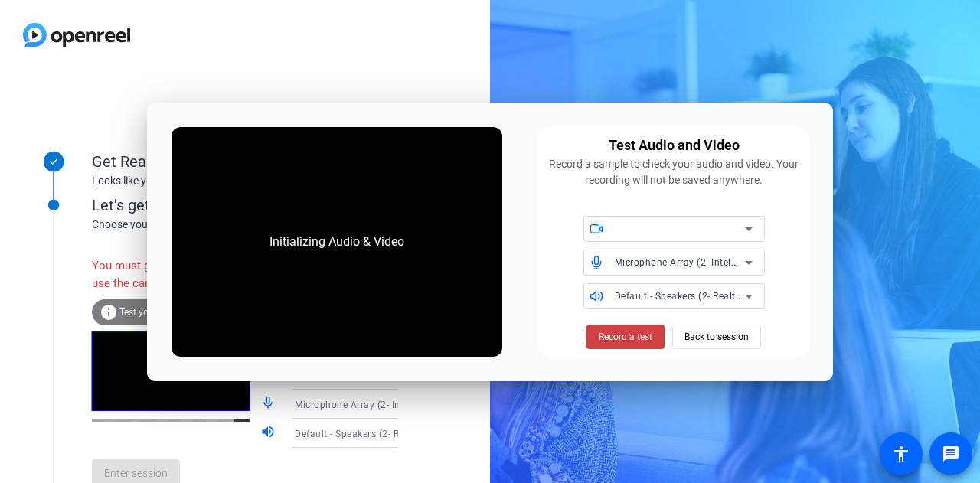  Describe the element at coordinates (176, 274) in the screenshot. I see `div: You must grant permissions to use the camera.` at that location.